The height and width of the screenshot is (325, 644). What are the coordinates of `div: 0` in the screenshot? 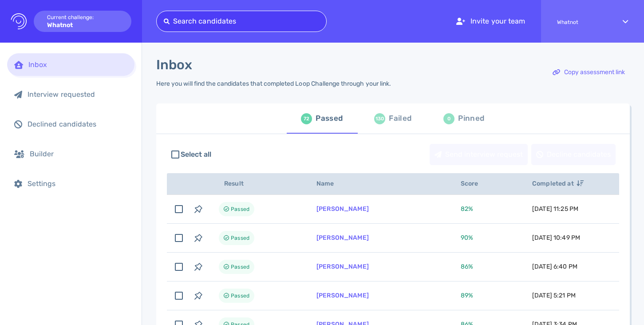 It's located at (448, 119).